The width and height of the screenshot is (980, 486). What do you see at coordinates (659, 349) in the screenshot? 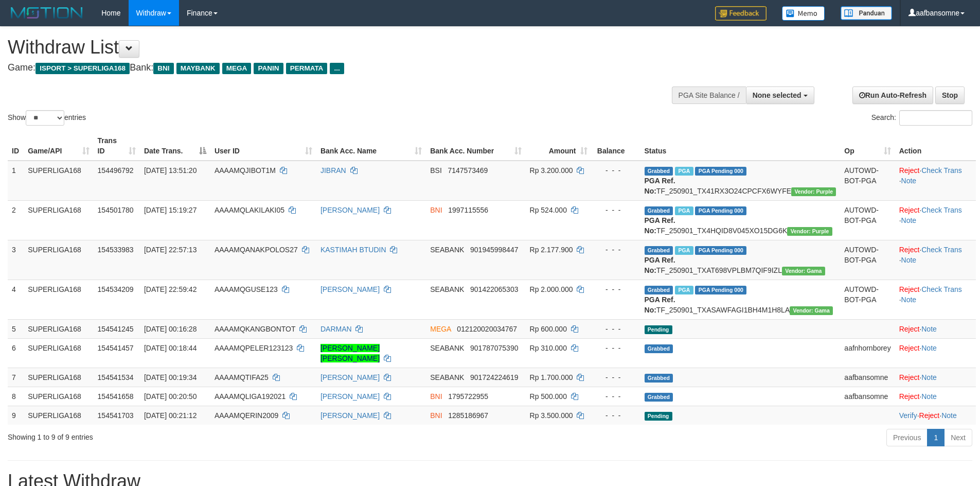
I see `span: Grabbed` at bounding box center [659, 349].